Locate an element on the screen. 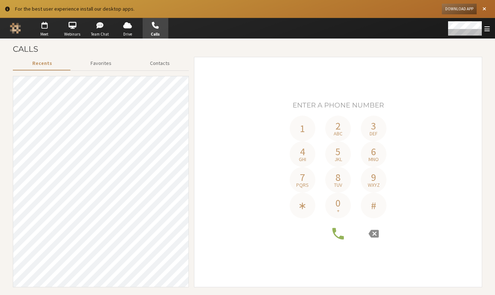 The height and width of the screenshot is (295, 495). span: 2 is located at coordinates (338, 126).